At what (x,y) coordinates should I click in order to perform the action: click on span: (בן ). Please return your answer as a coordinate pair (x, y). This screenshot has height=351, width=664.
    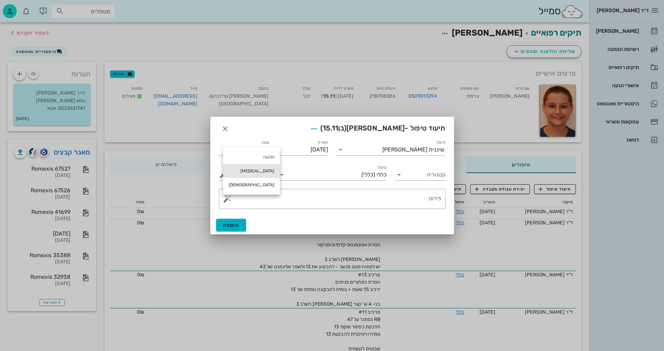
    Looking at the image, I should click on (333, 128).